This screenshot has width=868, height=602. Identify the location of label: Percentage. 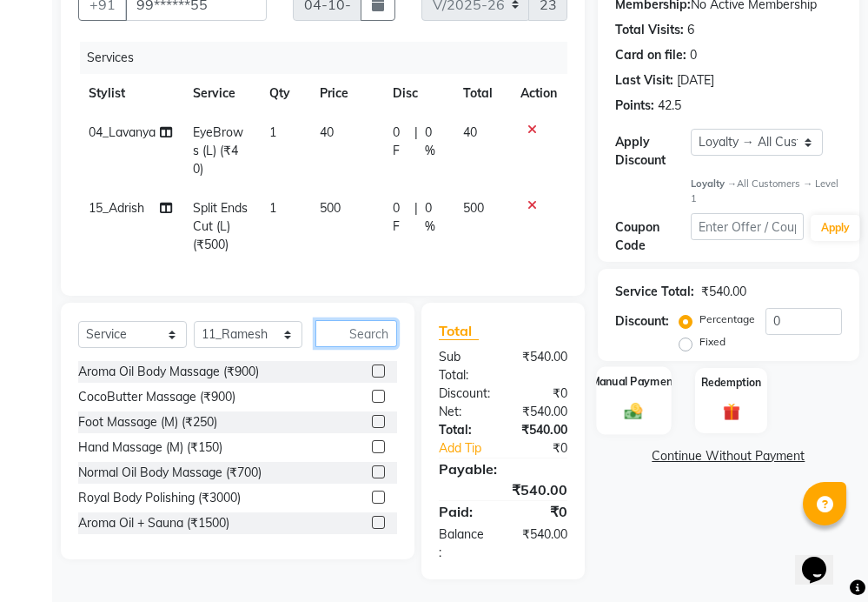
(727, 319).